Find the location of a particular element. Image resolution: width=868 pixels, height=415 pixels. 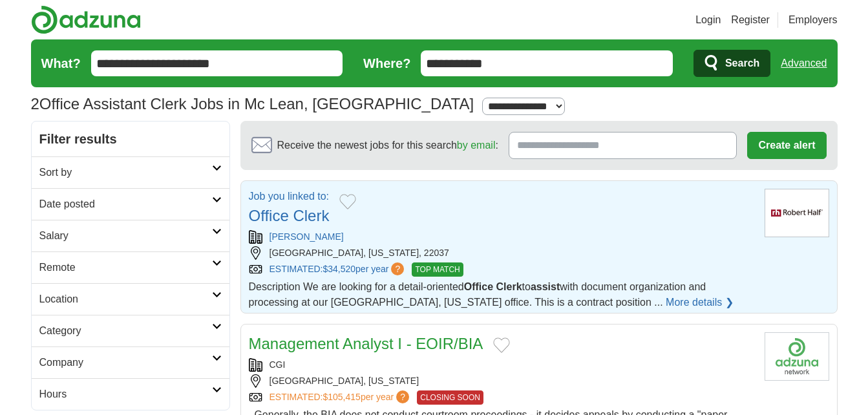

a: Register is located at coordinates (751, 20).